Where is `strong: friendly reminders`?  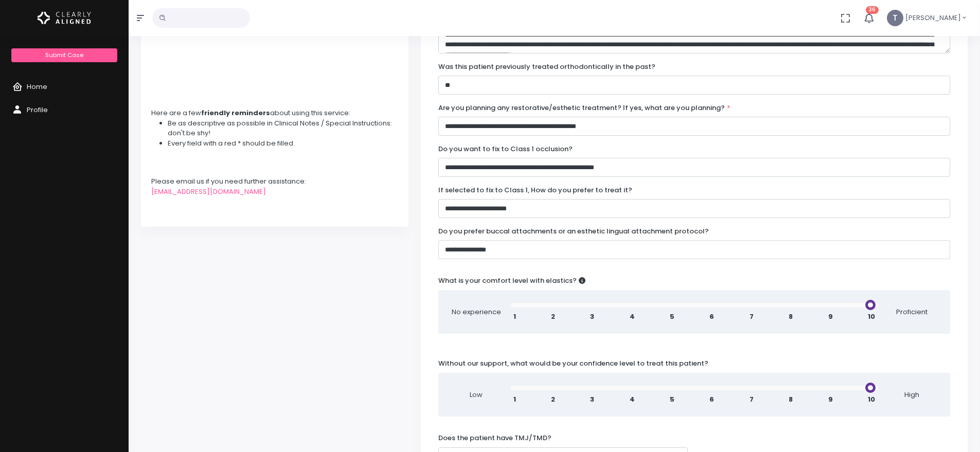 strong: friendly reminders is located at coordinates (235, 112).